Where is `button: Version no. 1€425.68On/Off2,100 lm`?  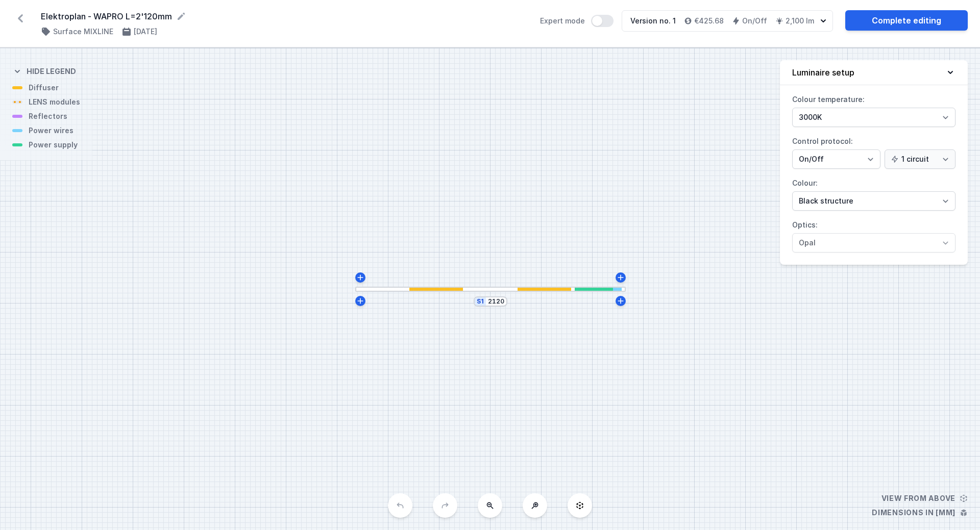 button: Version no. 1€425.68On/Off2,100 lm is located at coordinates (727, 21).